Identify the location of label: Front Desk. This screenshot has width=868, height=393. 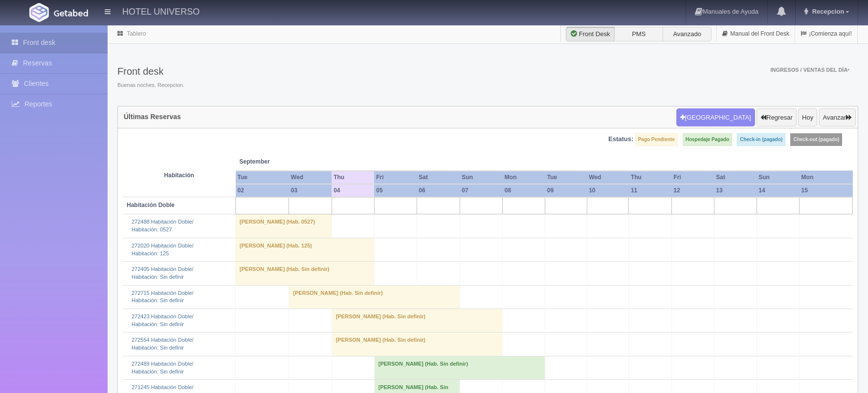
(590, 34).